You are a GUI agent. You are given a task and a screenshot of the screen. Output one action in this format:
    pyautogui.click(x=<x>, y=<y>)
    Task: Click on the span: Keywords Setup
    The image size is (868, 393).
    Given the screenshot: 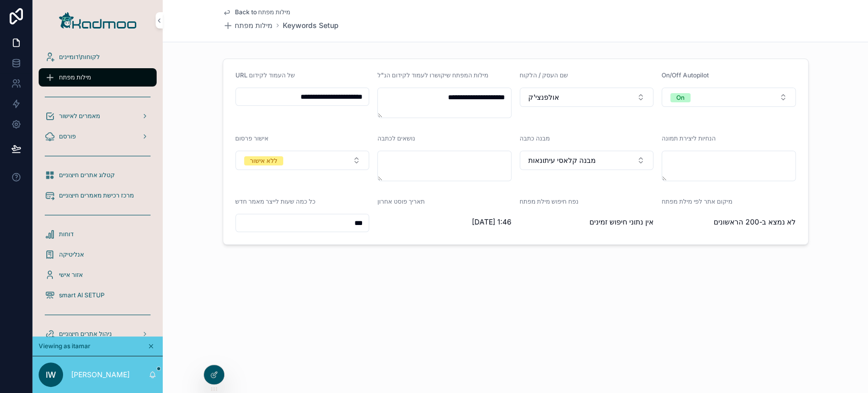 What is the action you would take?
    pyautogui.click(x=311, y=25)
    